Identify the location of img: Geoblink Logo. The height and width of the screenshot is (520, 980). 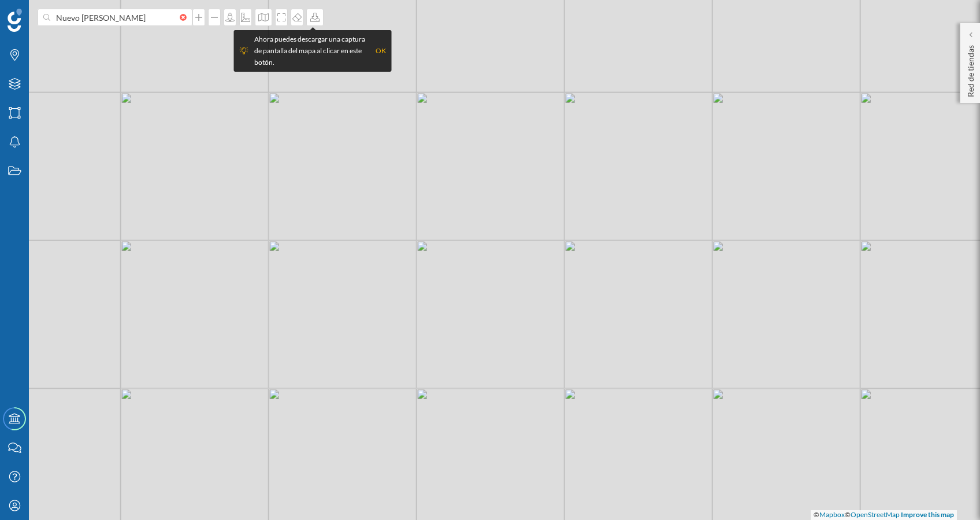
(15, 20).